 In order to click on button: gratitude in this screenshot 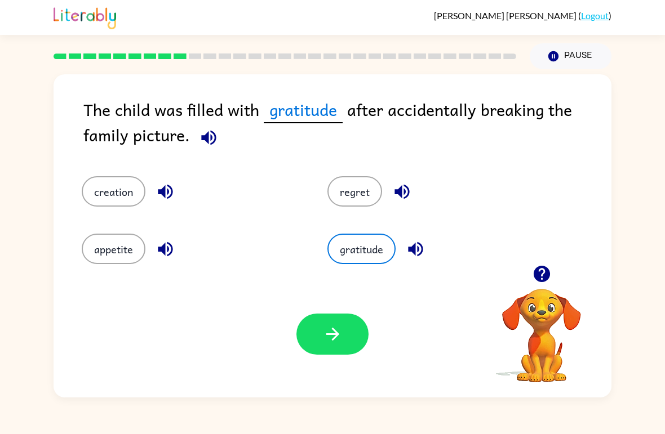, I will do `click(361, 249)`.